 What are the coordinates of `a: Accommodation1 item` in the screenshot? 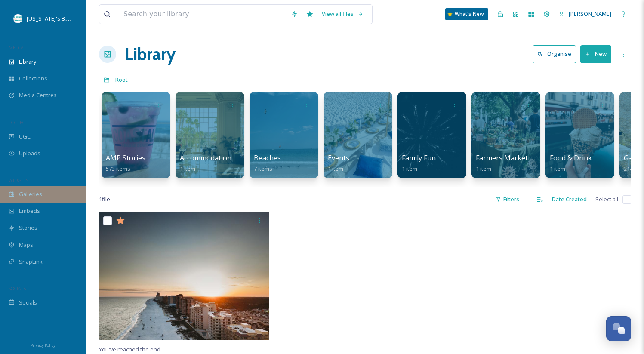 It's located at (205, 163).